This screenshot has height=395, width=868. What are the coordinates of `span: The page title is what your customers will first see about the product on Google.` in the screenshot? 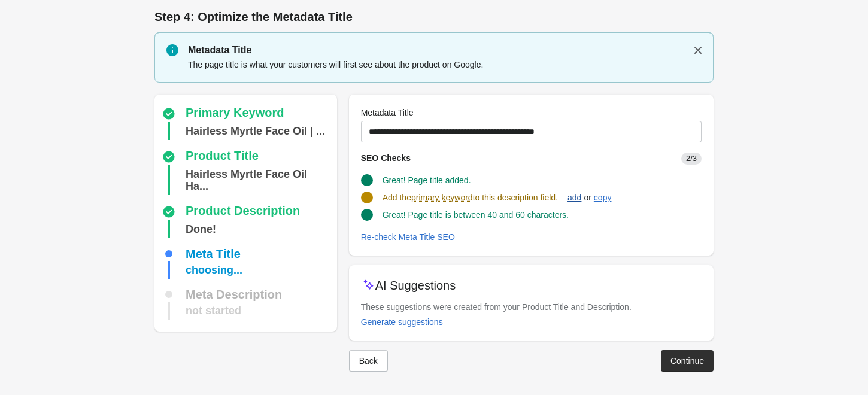 It's located at (335, 65).